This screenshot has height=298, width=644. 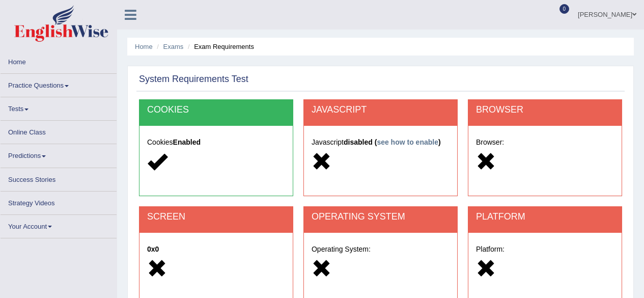 What do you see at coordinates (564, 9) in the screenshot?
I see `span: 0` at bounding box center [564, 9].